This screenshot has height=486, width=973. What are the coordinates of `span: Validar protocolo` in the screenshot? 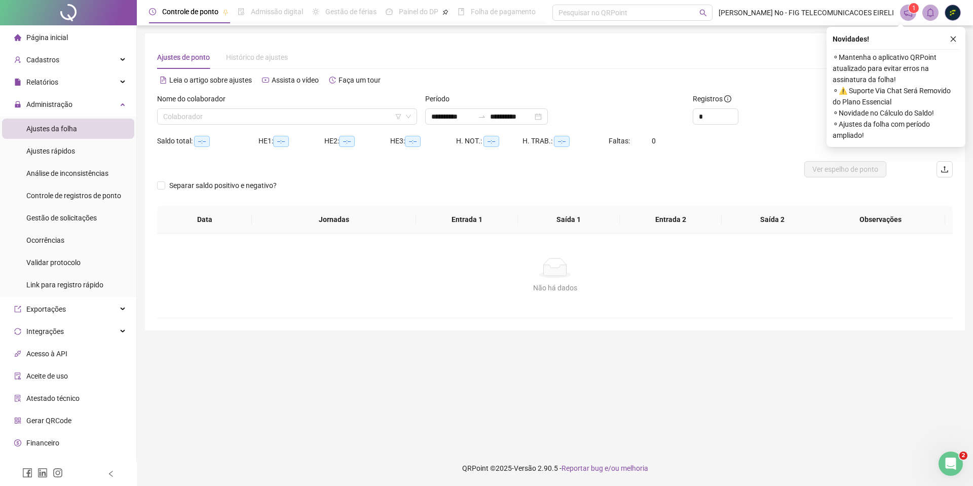 It's located at (53, 263).